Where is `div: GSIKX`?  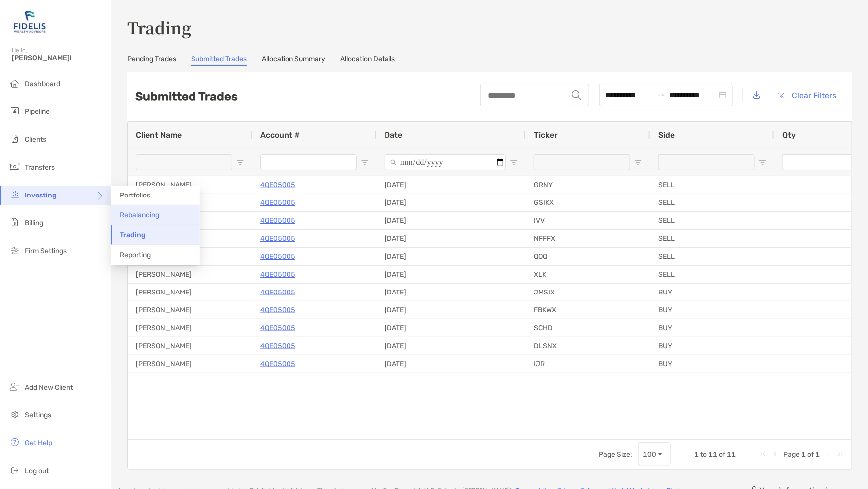 div: GSIKX is located at coordinates (588, 202).